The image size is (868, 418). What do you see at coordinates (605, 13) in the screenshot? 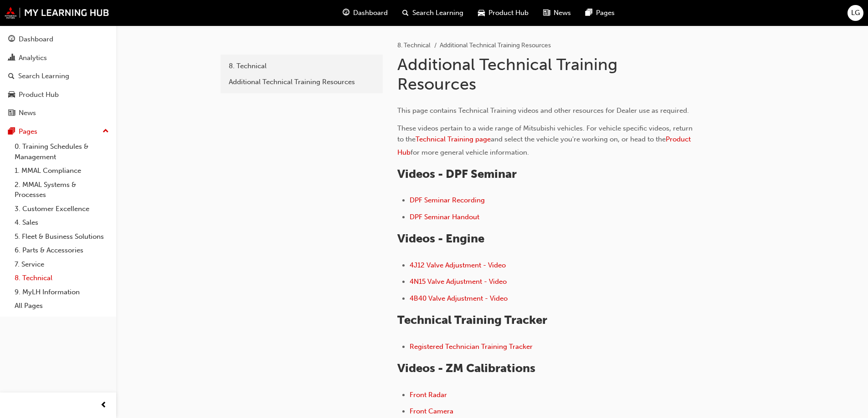
I see `span: Pages` at bounding box center [605, 13].